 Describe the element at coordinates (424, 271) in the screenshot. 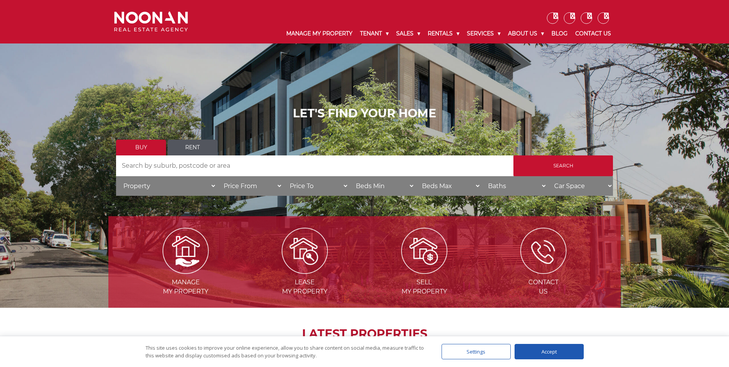

I see `a: Sell my property Sellmy Property` at that location.